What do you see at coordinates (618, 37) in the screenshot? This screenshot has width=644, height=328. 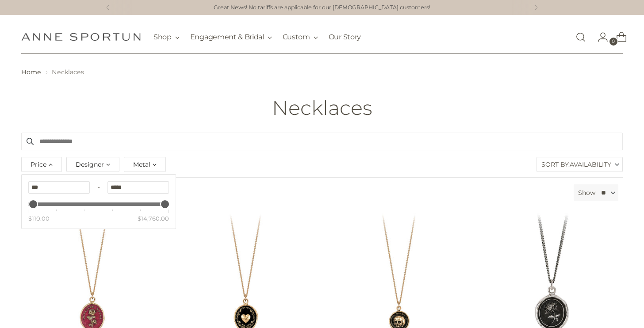 I see `a: Open cart modal` at bounding box center [618, 37].